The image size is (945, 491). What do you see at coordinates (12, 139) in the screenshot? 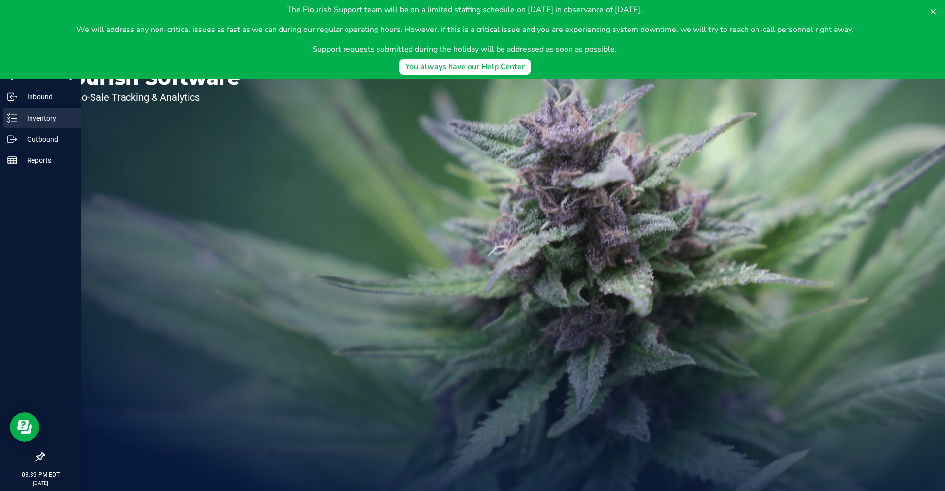
I see `inline-svg: Outbound` at bounding box center [12, 139].